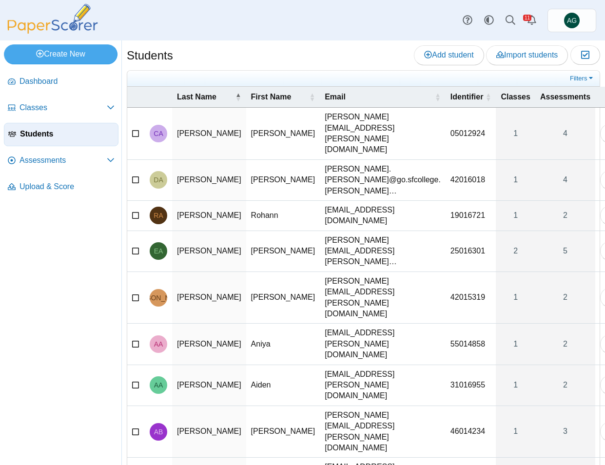 The height and width of the screenshot is (465, 605). Describe the element at coordinates (527, 55) in the screenshot. I see `span: Import students` at that location.